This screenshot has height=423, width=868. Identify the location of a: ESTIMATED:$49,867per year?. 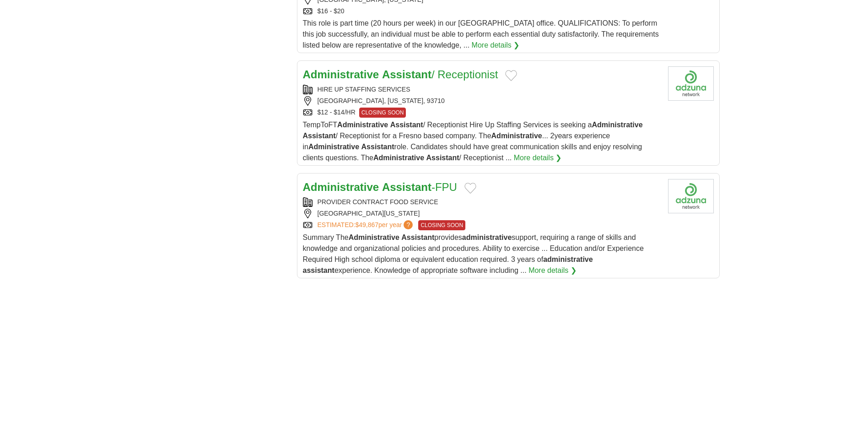
(366, 226).